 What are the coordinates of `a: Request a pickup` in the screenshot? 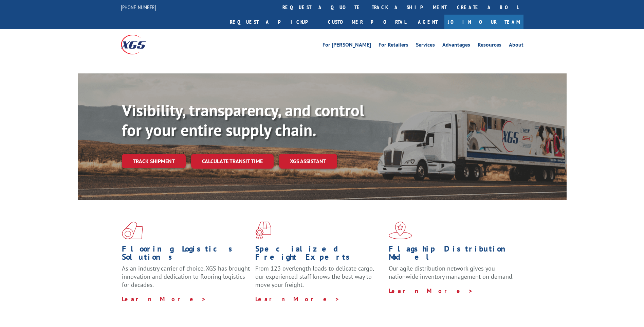 It's located at (274, 22).